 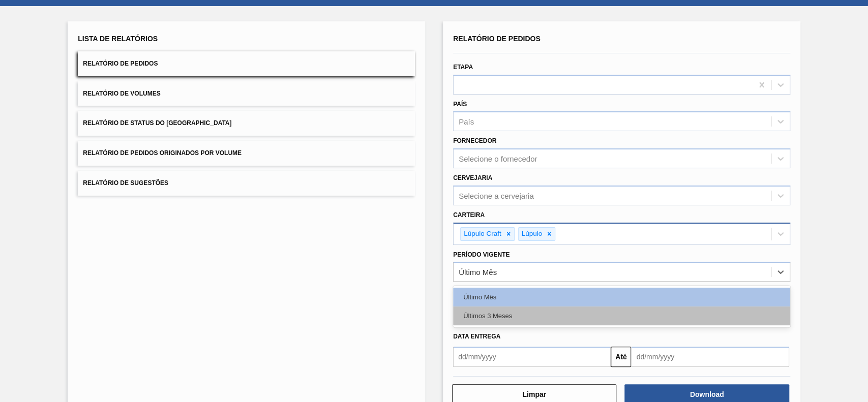 I want to click on span: Relatório de Volumes, so click(x=122, y=94).